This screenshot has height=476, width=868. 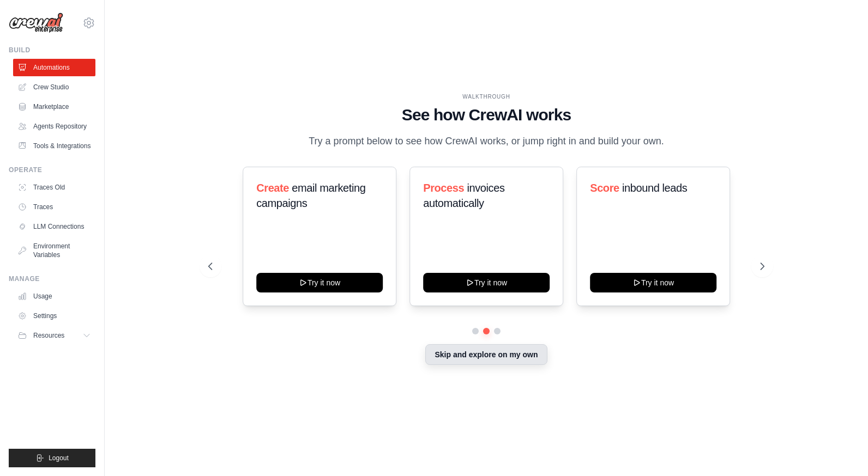 What do you see at coordinates (54, 87) in the screenshot?
I see `a: Crew Studio` at bounding box center [54, 87].